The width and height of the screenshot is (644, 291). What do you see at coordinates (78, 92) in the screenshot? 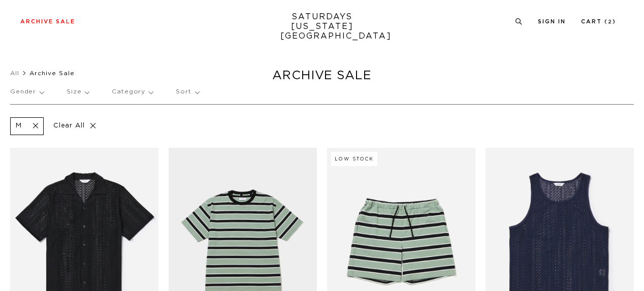
I see `p: Size` at bounding box center [78, 92].